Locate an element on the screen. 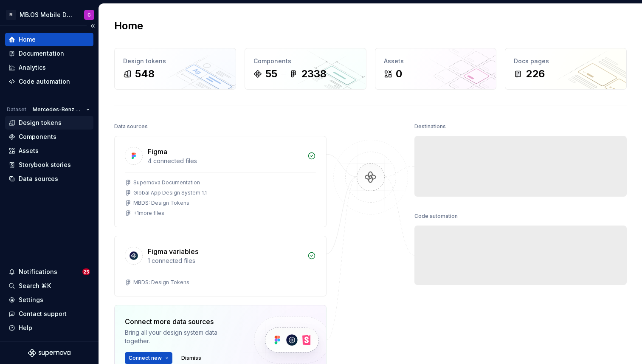 This screenshot has height=364, width=642. a: Supernova Logo is located at coordinates (49, 353).